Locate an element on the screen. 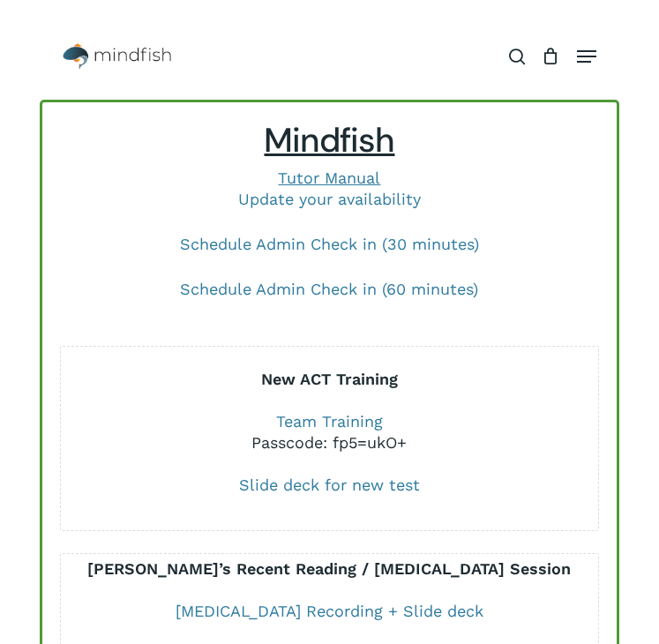  a: Tutor Manual is located at coordinates (329, 178).